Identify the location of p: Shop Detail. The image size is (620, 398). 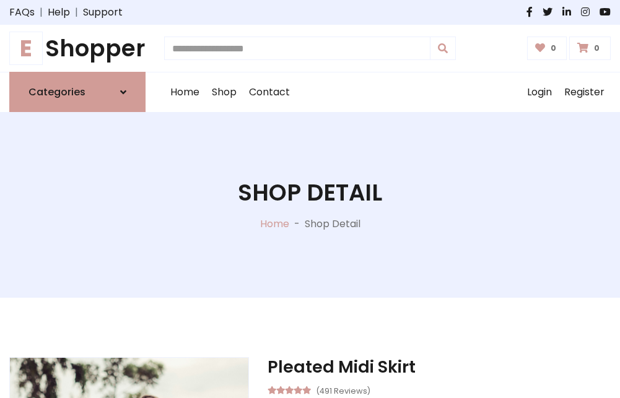
(333, 224).